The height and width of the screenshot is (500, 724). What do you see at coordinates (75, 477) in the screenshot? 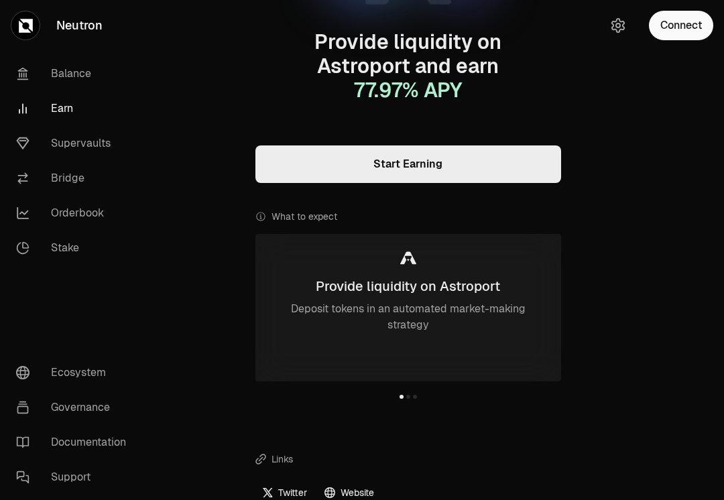
I see `a: Support` at bounding box center [75, 477].